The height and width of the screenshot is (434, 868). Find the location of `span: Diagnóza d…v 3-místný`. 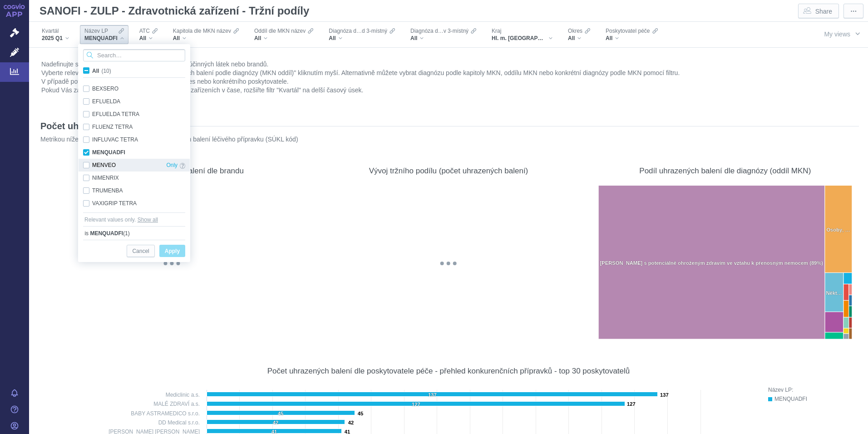

span: Diagnóza d…v 3-místný is located at coordinates (439, 31).